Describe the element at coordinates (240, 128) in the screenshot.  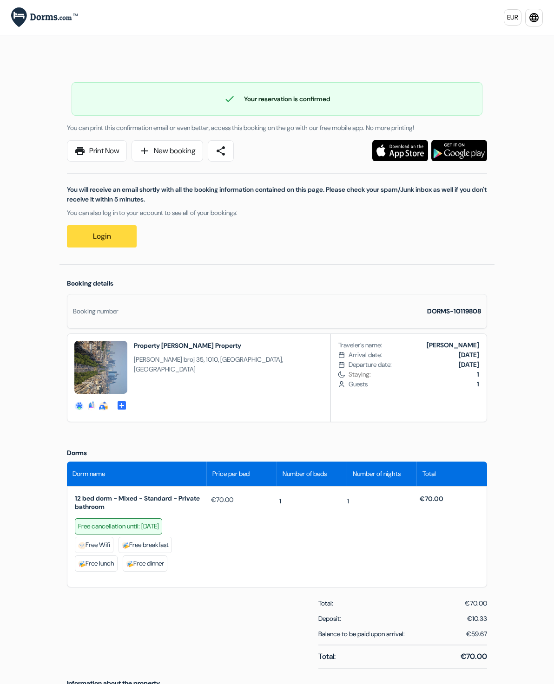
I see `span: You can print this confirmation email or even better, access this booking on the go with our free...` at that location.